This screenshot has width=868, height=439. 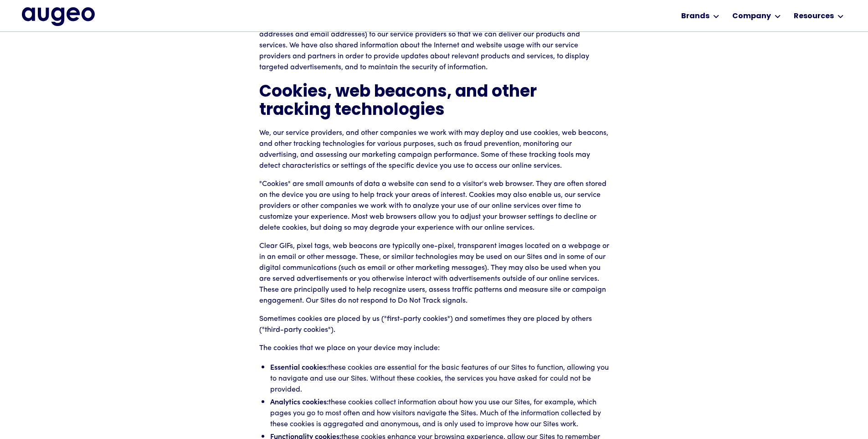 What do you see at coordinates (440, 377) in the screenshot?
I see `li: these cookies are essential for the basic features of our Sites to function, allowing you to navi...` at bounding box center [440, 377].